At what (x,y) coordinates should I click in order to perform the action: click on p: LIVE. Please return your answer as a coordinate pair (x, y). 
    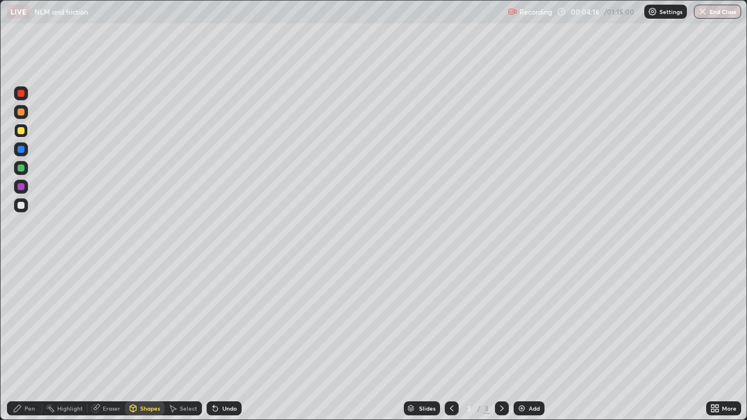
    Looking at the image, I should click on (18, 12).